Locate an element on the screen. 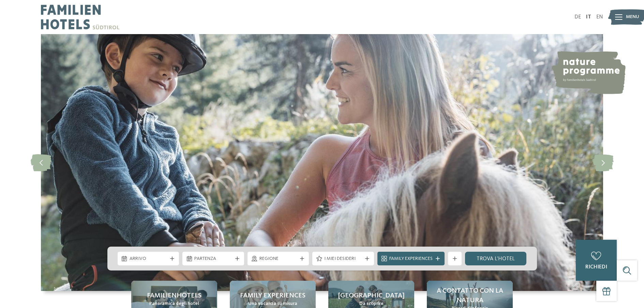  span: A contatto con la natura is located at coordinates (470, 296).